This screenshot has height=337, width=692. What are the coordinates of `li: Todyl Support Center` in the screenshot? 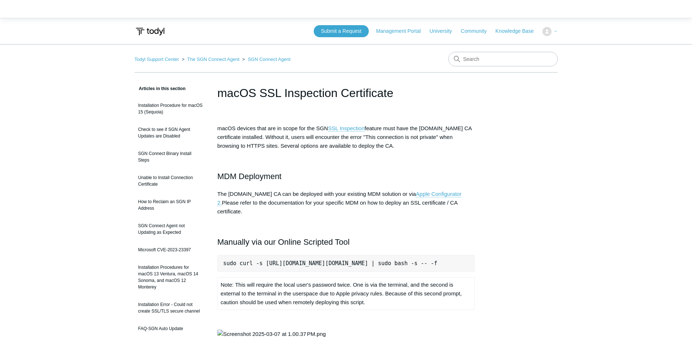 It's located at (158, 59).